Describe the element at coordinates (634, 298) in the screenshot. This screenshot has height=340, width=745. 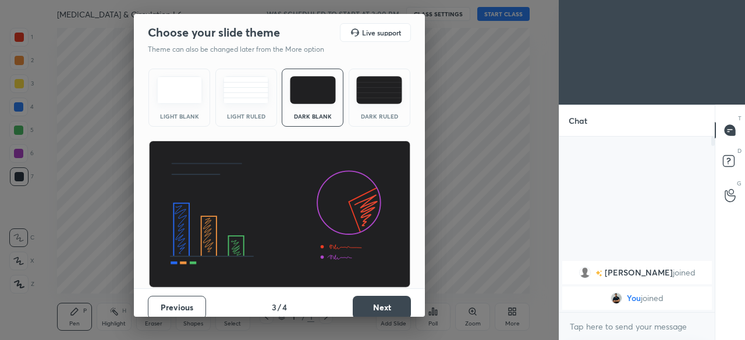
I see `span: You` at that location.